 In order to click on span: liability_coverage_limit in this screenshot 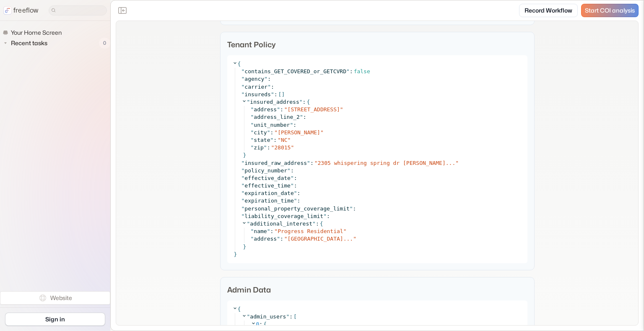, I will do `click(284, 216)`.